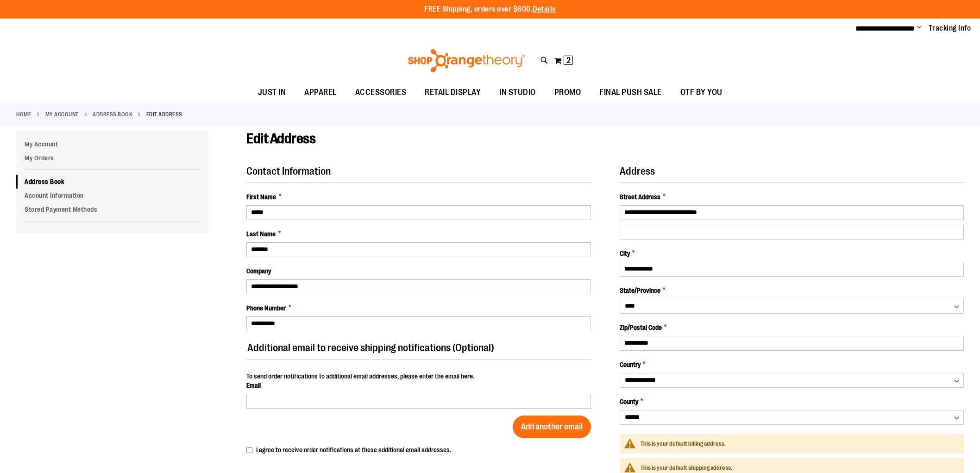 Image resolution: width=980 pixels, height=473 pixels. I want to click on span: IN STUDIO, so click(517, 92).